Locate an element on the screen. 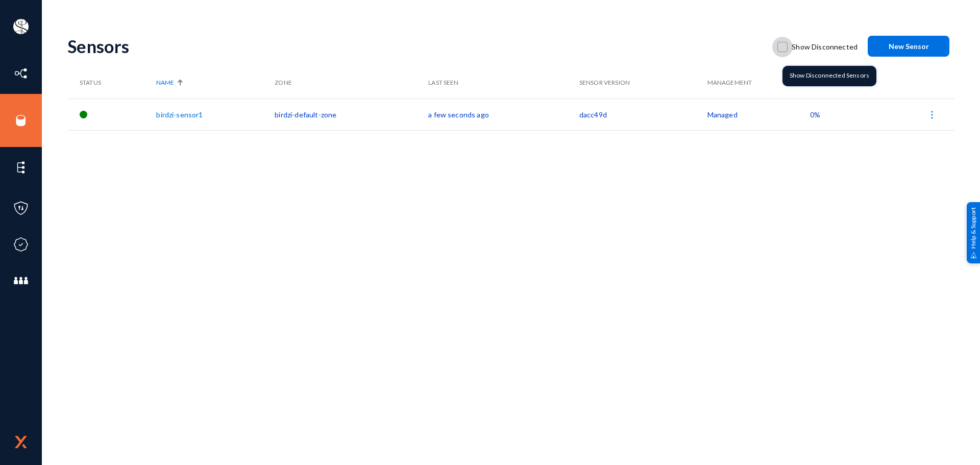 The height and width of the screenshot is (465, 980). img: help_support.svg is located at coordinates (973, 255).